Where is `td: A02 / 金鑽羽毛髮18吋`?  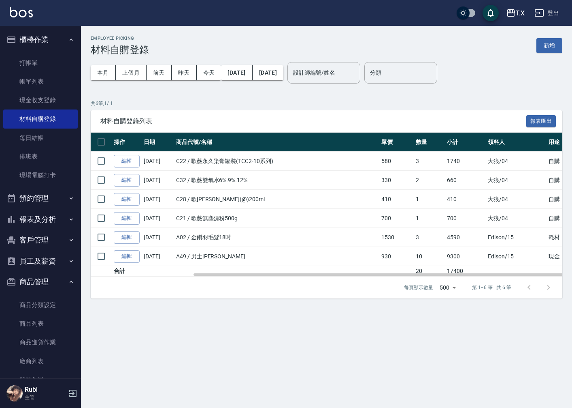 td: A02 / 金鑽羽毛髮18吋 is located at coordinates (277, 237).